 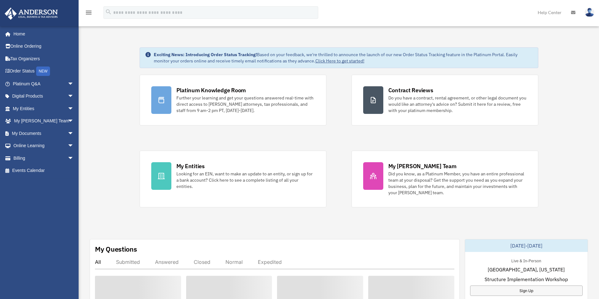 What do you see at coordinates (44, 47) in the screenshot?
I see `a: Online Ordering` at bounding box center [44, 47].